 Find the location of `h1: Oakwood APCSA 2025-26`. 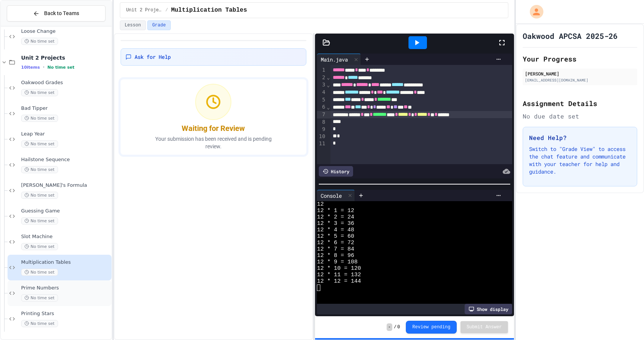

h1: Oakwood APCSA 2025-26 is located at coordinates (570, 36).